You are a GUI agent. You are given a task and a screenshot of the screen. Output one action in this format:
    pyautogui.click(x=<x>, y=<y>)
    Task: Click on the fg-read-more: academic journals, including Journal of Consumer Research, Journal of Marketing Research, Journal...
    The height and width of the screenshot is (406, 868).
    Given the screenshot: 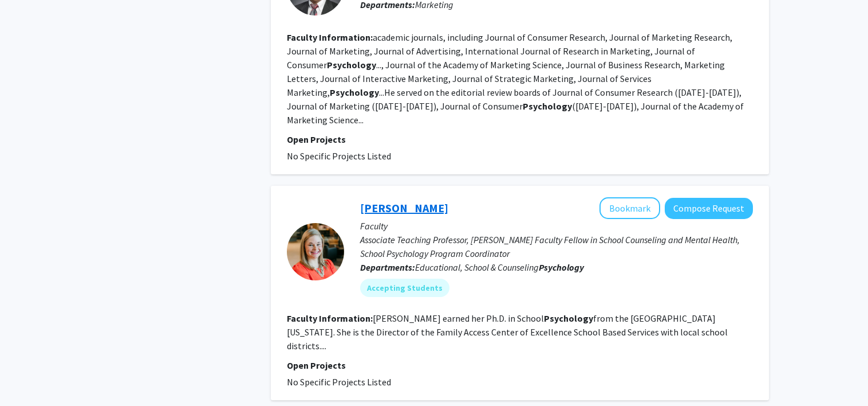 What is the action you would take?
    pyautogui.click(x=515, y=79)
    